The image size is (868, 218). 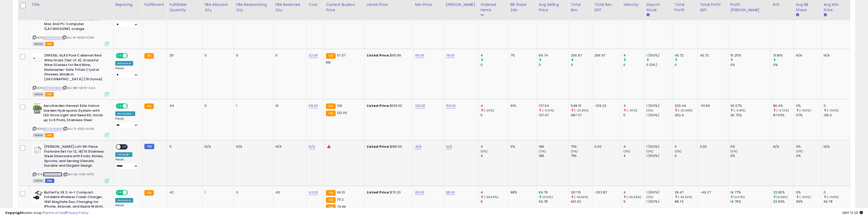 What do you see at coordinates (852, 212) in the screenshot?
I see `span: 2025-09-16 12:29 GMT` at bounding box center [852, 212].